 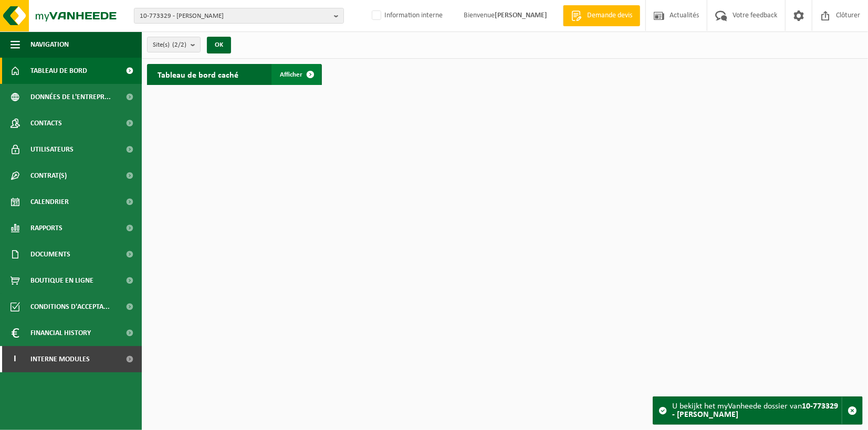 What do you see at coordinates (406, 16) in the screenshot?
I see `label: Information interne` at bounding box center [406, 16].